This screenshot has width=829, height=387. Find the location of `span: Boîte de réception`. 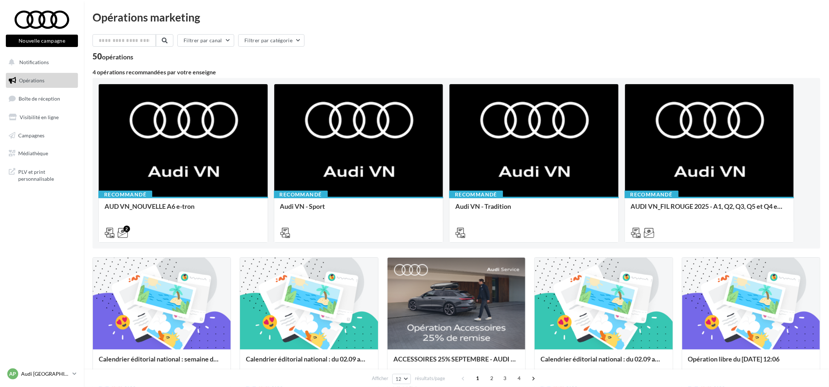

span: Boîte de réception is located at coordinates (39, 98).